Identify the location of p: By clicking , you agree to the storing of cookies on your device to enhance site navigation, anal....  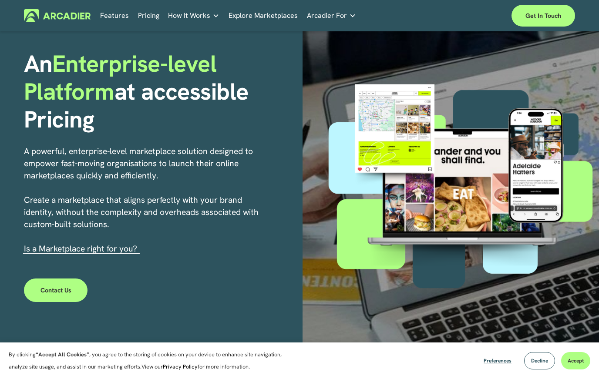
(150, 361).